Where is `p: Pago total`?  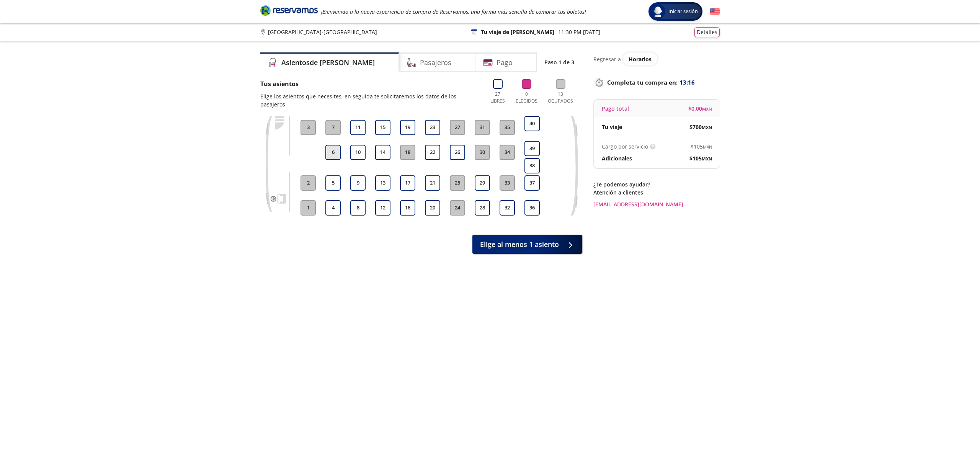
p: Pago total is located at coordinates (615, 108).